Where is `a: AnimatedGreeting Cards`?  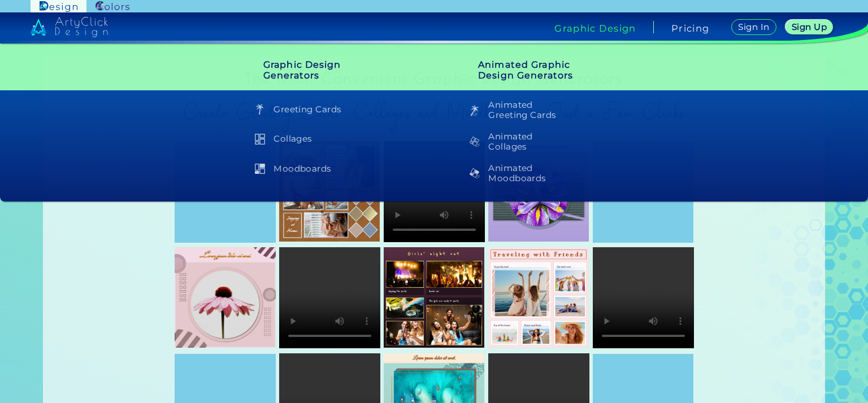
a: AnimatedGreeting Cards is located at coordinates (541, 110).